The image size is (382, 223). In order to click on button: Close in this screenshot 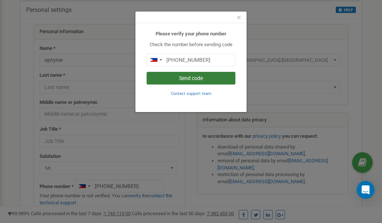, I will do `click(239, 18)`.